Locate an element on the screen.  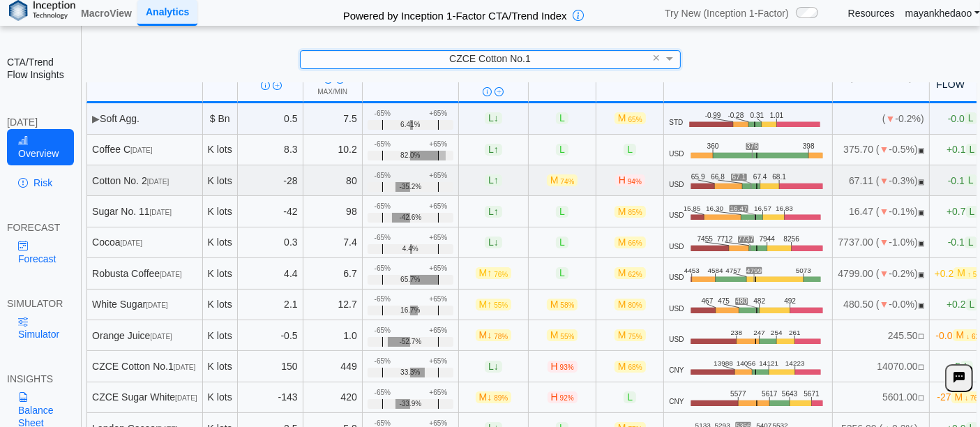
text: 16.83 is located at coordinates (786, 208).